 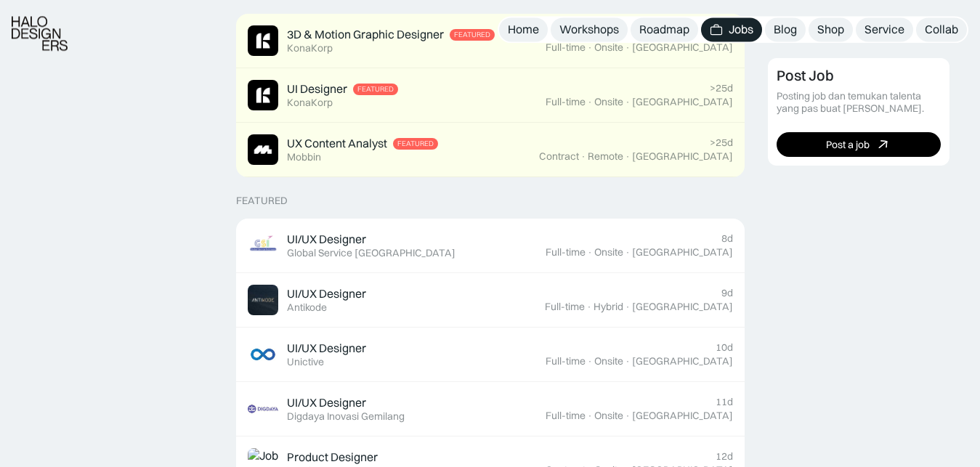 I want to click on a: Shop, so click(x=830, y=29).